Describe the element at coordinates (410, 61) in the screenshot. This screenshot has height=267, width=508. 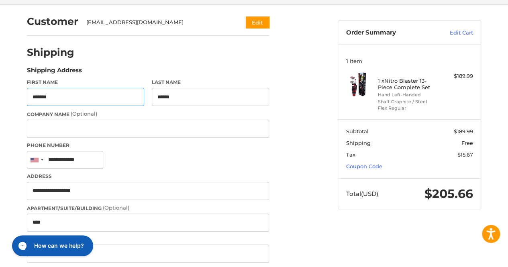
I see `h3: 1 Item` at that location.